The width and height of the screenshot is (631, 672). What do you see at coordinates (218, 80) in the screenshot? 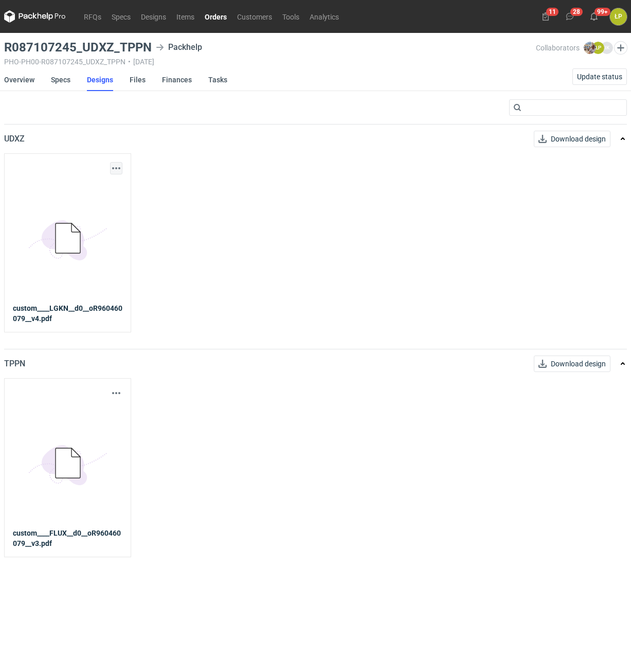
I see `a: Tasks` at bounding box center [218, 80].